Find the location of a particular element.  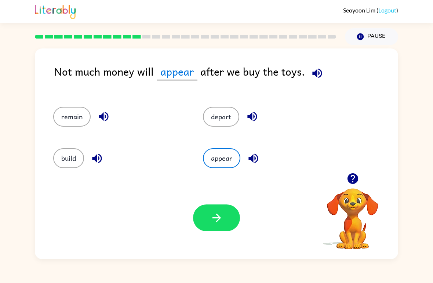

button: depart is located at coordinates (221, 117).